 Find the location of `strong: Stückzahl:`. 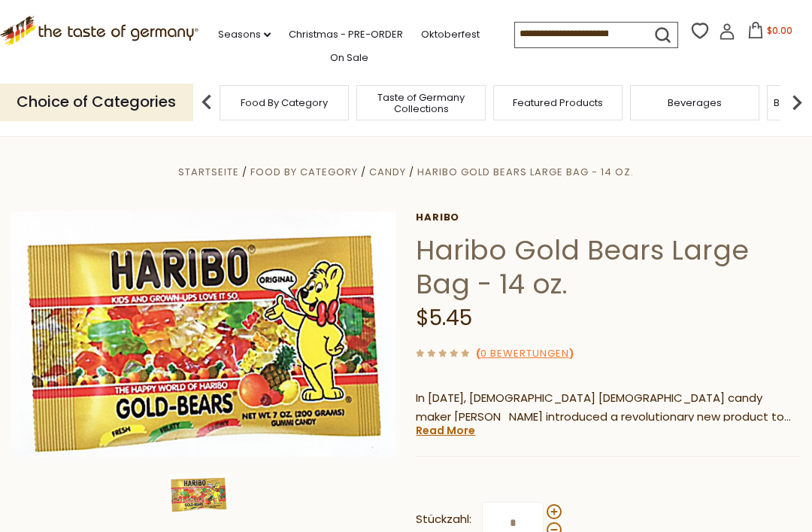

strong: Stückzahl: is located at coordinates (443, 519).